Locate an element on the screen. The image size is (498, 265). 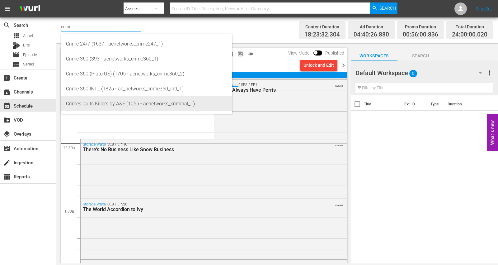
span: View Backup is located at coordinates (240, 54).